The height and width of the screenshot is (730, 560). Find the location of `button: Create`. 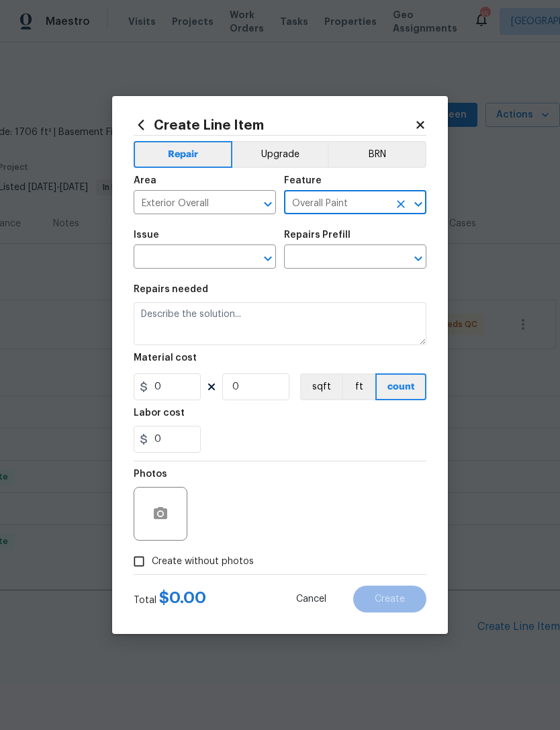

button: Create is located at coordinates (390, 599).